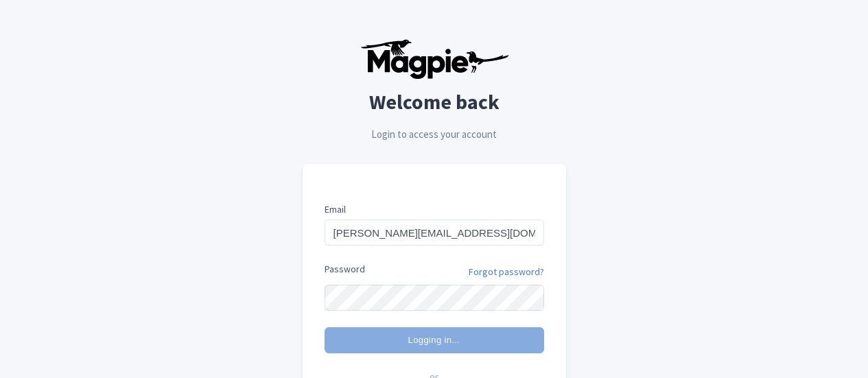 The image size is (868, 378). Describe the element at coordinates (434, 101) in the screenshot. I see `h2: Welcome back` at that location.